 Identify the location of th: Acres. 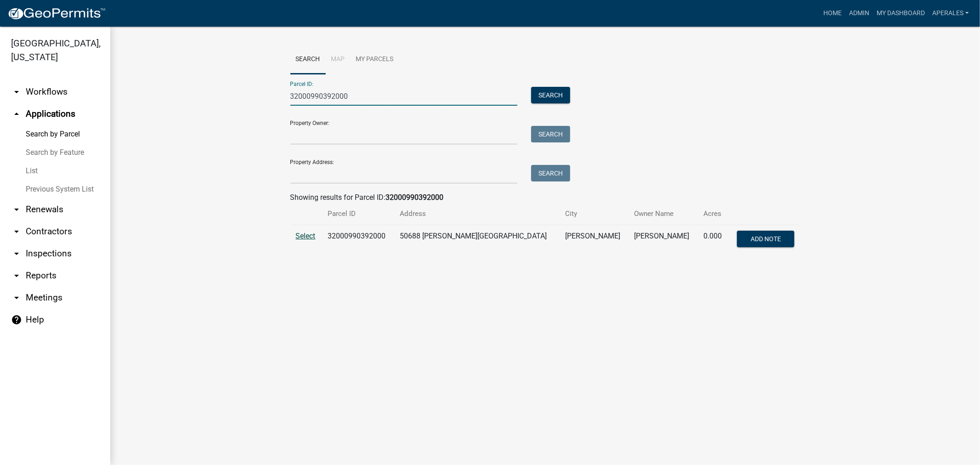
(713, 214).